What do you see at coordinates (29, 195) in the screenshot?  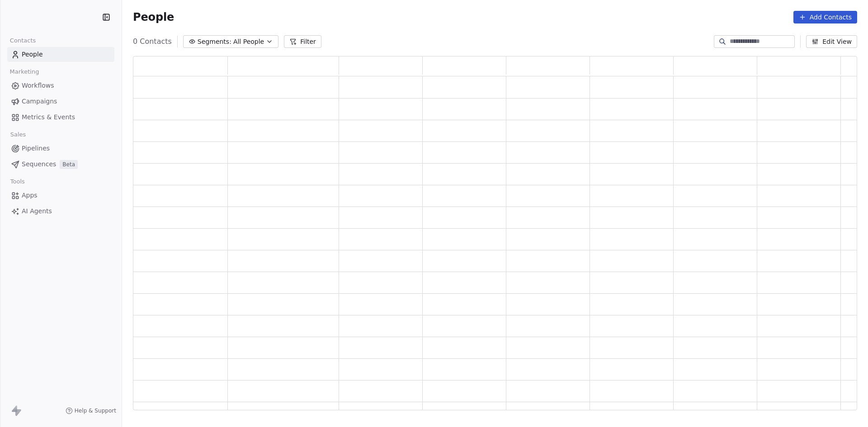 I see `span: Apps` at bounding box center [29, 195].